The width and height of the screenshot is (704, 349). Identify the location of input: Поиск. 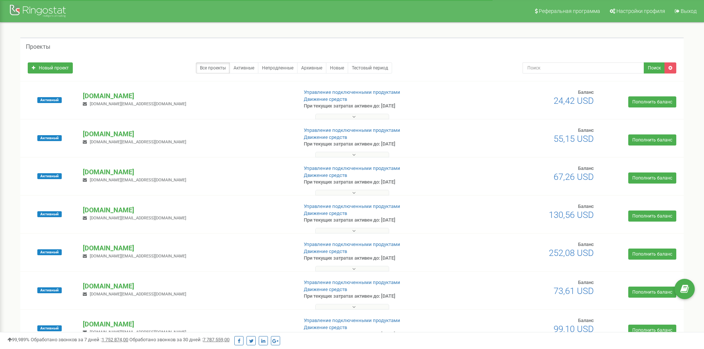
(583, 68).